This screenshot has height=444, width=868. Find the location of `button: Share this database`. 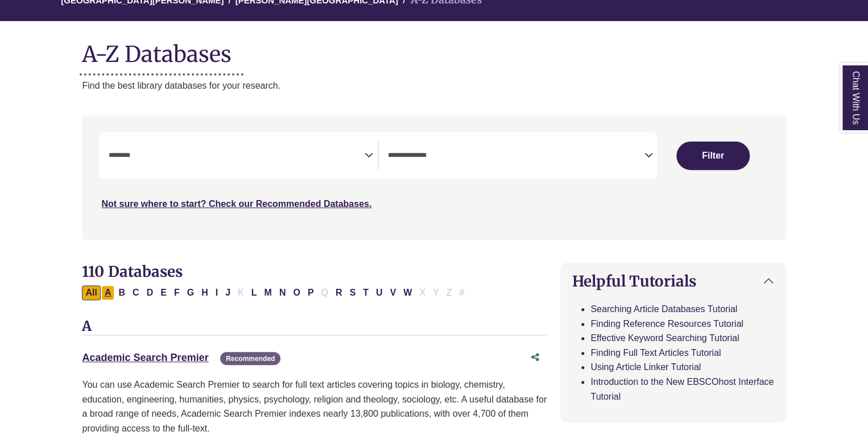

button: Share this database is located at coordinates (535, 357).